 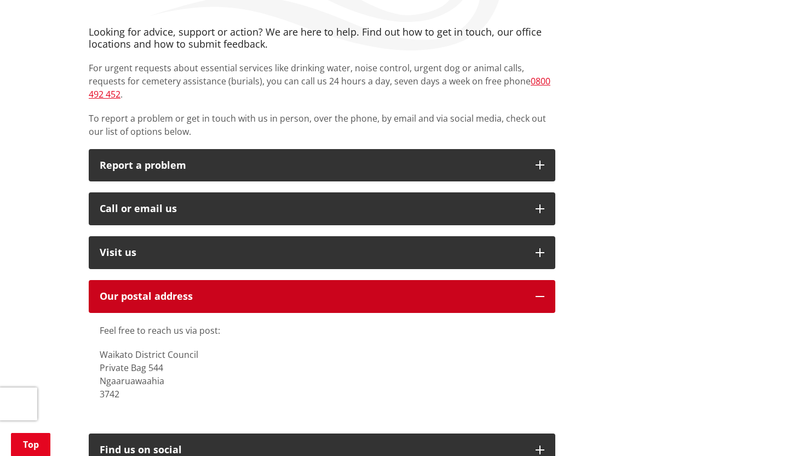 I want to click on h2: Our postal address, so click(x=312, y=296).